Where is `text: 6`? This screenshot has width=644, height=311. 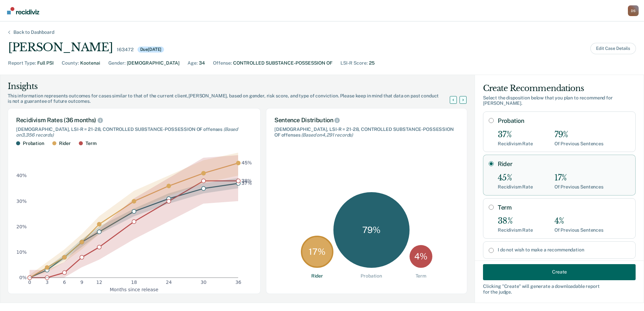 text: 6 is located at coordinates (65, 283).